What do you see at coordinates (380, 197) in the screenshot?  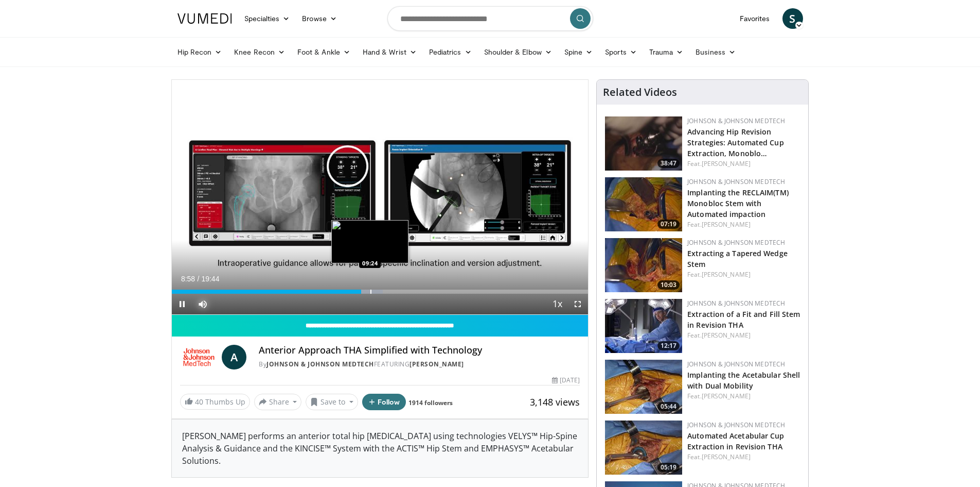 I see `video-js: Video Player` at bounding box center [380, 197].